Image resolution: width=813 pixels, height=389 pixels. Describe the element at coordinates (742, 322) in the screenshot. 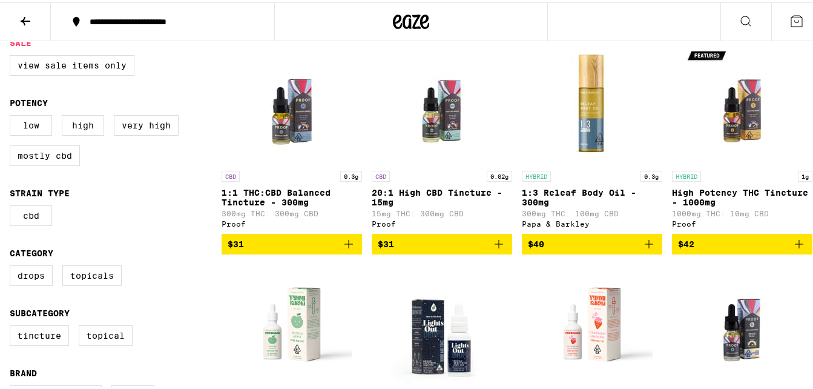

I see `img: Proof - Bazillion 1:1 CBD:THC Tincture - 1000mg` at that location.